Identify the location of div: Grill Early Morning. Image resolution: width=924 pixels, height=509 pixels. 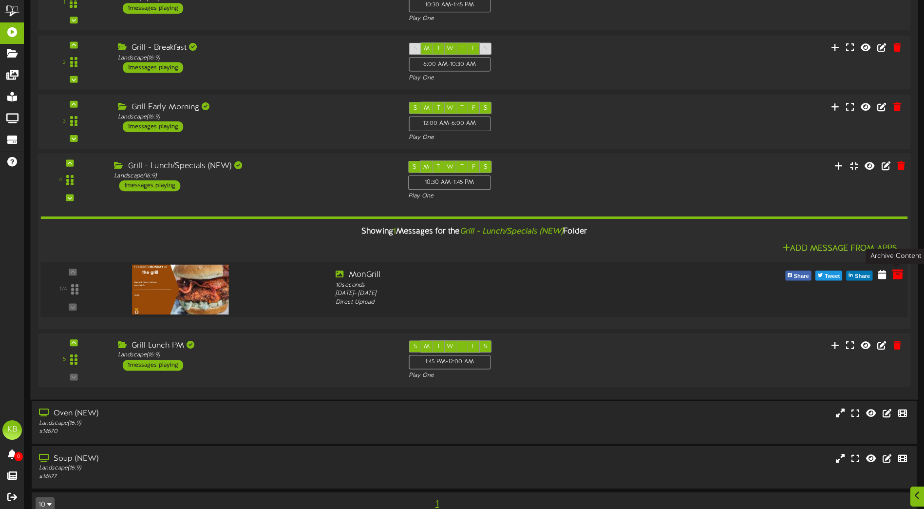
(256, 107).